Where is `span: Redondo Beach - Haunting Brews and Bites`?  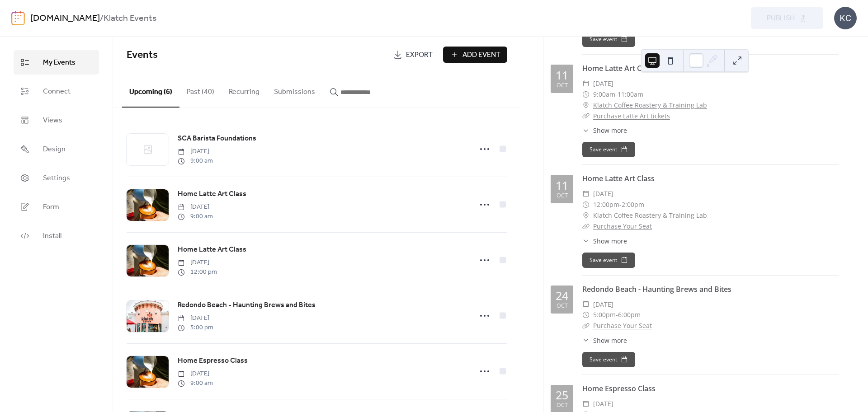 span: Redondo Beach - Haunting Brews and Bites is located at coordinates (246, 305).